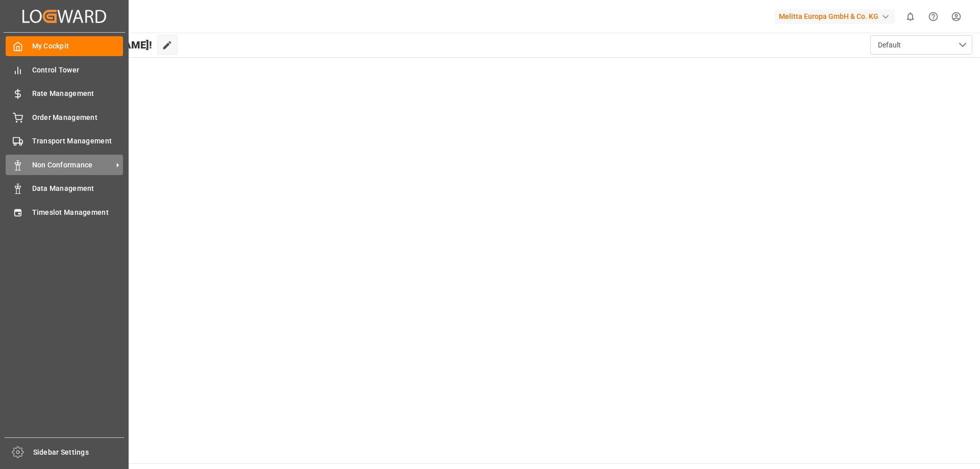 The image size is (980, 469). What do you see at coordinates (64, 188) in the screenshot?
I see `a: Data Management` at bounding box center [64, 188].